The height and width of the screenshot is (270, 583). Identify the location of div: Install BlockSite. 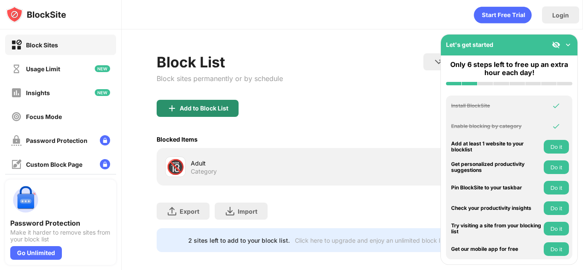
(497, 106).